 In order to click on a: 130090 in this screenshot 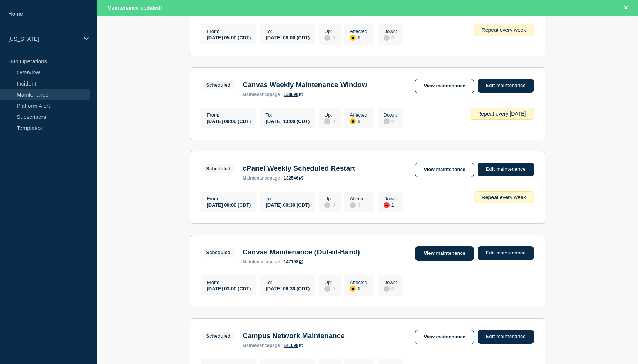, I will do `click(293, 94)`.